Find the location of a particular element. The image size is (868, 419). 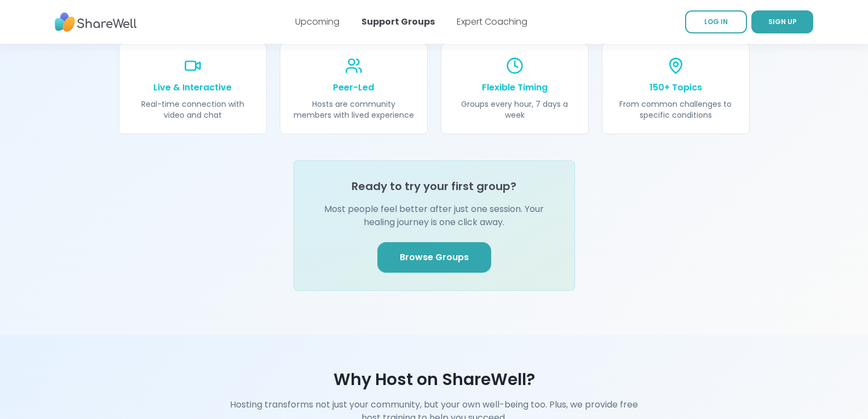

p: Live & Interactive is located at coordinates (193, 88).